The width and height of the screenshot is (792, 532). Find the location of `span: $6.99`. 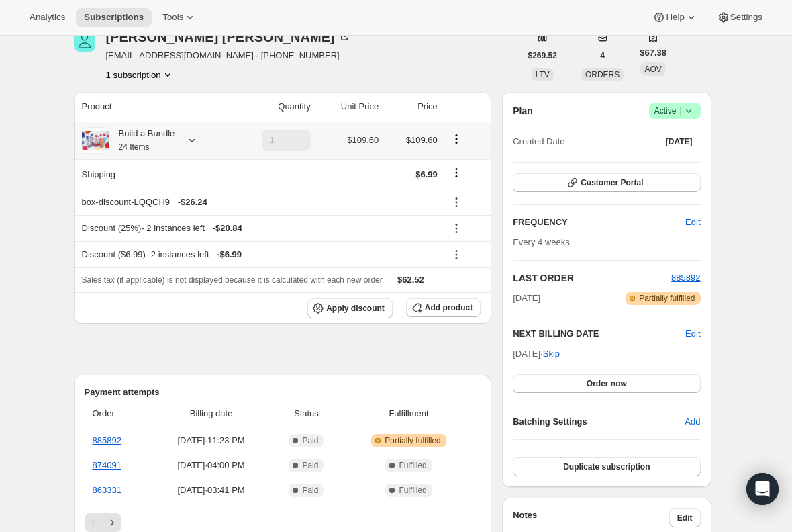

span: $6.99 is located at coordinates (426, 174).